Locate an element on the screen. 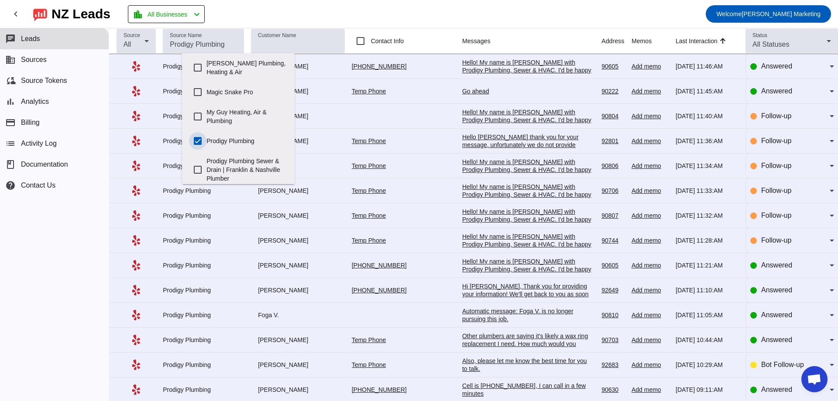 This screenshot has width=838, height=401. label: Prodigy Plumbing is located at coordinates (247, 141).